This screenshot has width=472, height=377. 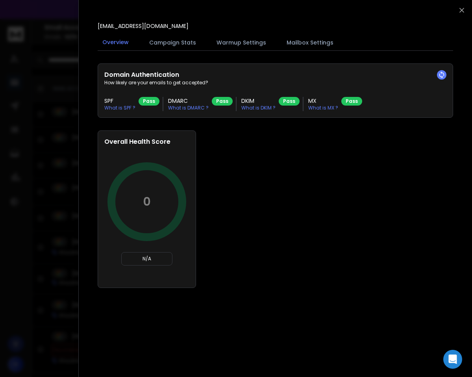 What do you see at coordinates (453, 359) in the screenshot?
I see `div: Open Intercom Messenger` at bounding box center [453, 359].